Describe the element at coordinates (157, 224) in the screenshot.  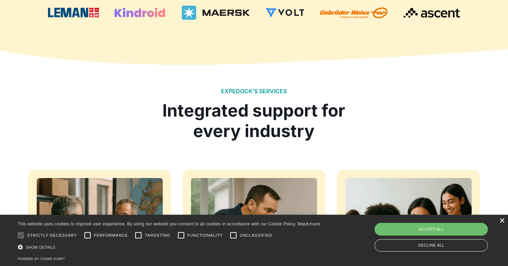
I see `span: This website uses cookies to improve user experience. By using our website you consent to all coo...` at that location.